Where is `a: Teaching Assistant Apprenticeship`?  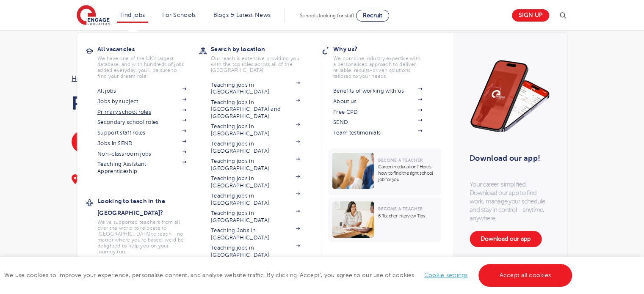 a: Teaching Assistant Apprenticeship is located at coordinates (141, 167).